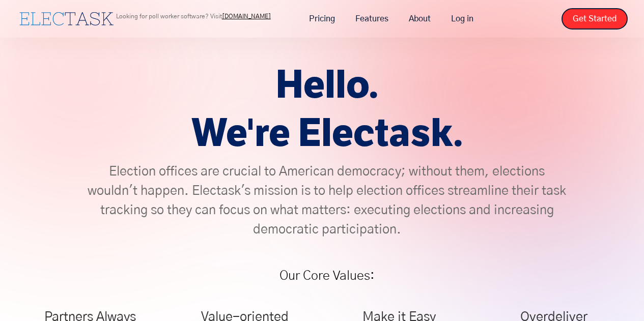  What do you see at coordinates (372, 19) in the screenshot?
I see `a: Features` at bounding box center [372, 19].